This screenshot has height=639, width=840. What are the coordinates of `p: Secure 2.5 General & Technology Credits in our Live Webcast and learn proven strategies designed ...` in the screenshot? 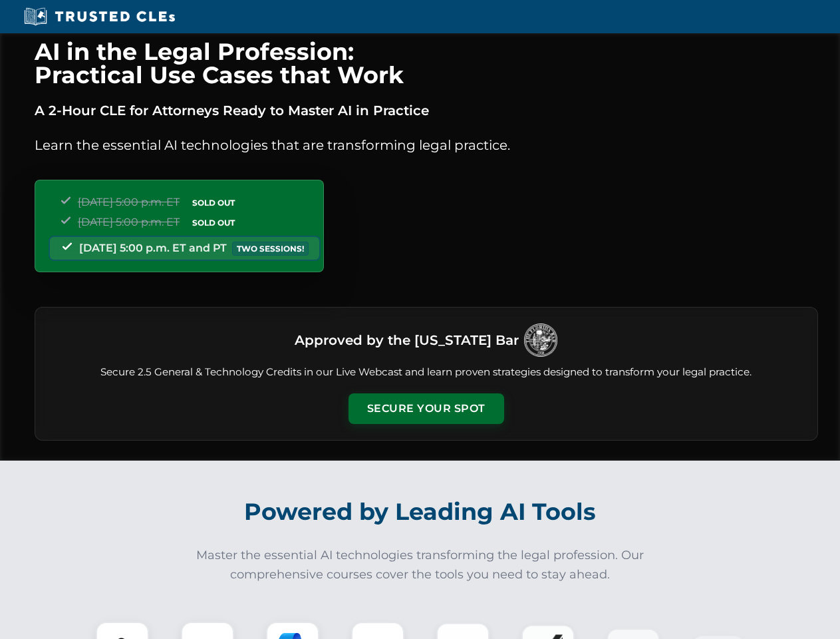 It's located at (426, 372).